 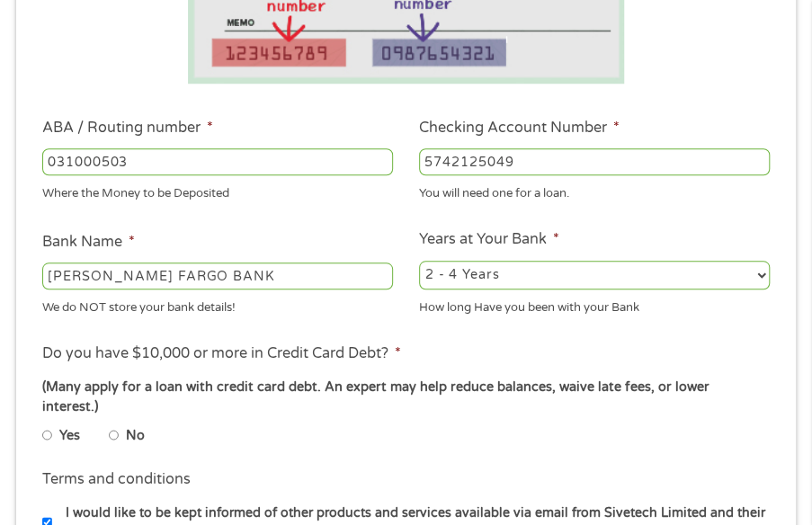 What do you see at coordinates (519, 127) in the screenshot?
I see `label: Checking Account Number` at bounding box center [519, 127].